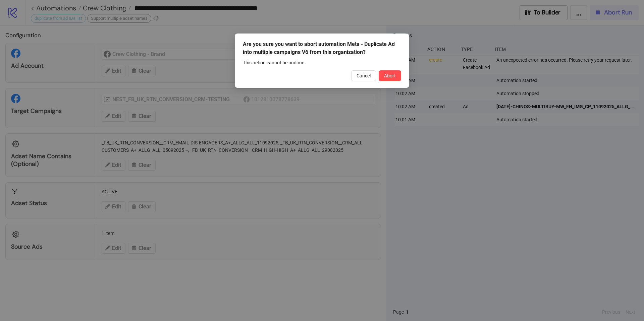 This screenshot has height=321, width=644. I want to click on span: Cancel, so click(364, 76).